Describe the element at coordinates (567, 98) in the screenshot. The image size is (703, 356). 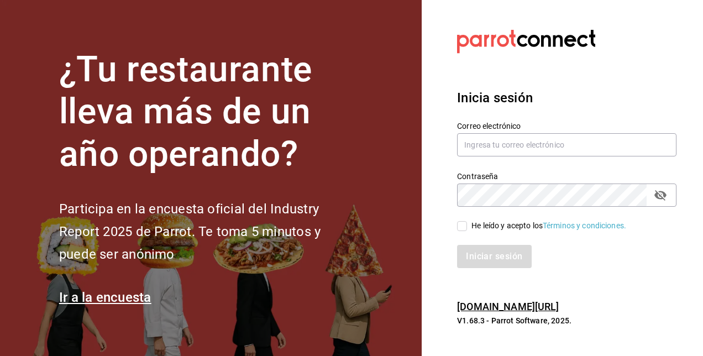
I see `h3: Inicia sesión` at that location.